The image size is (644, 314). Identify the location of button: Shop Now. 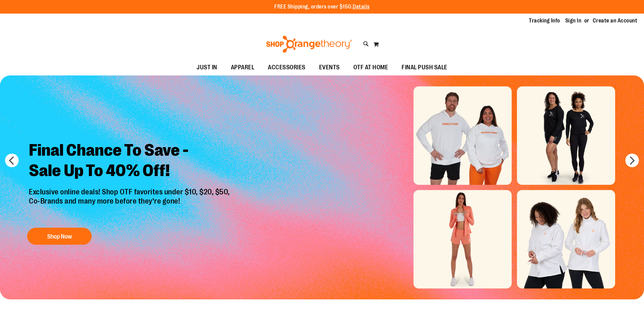
(59, 236).